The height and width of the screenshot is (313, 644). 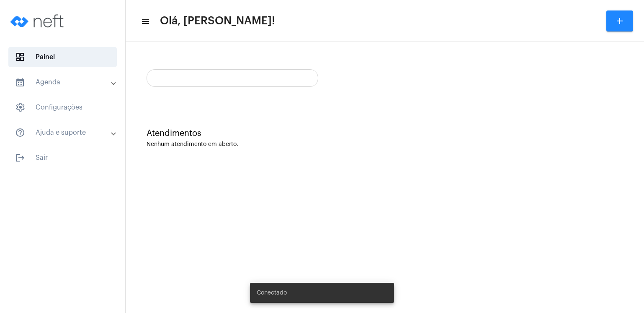 I want to click on div: Atendimentos, so click(x=385, y=133).